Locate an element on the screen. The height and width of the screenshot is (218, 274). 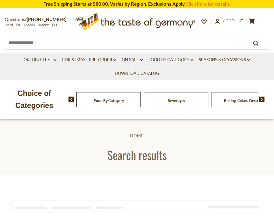
a: Seasons & Occasions is located at coordinates (224, 60).